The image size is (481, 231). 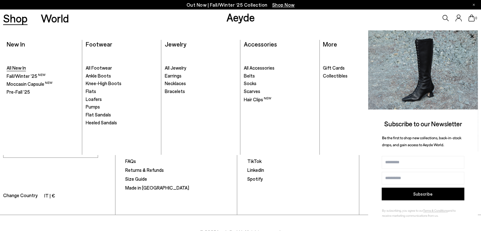 I want to click on span: All Footwear, so click(x=99, y=68).